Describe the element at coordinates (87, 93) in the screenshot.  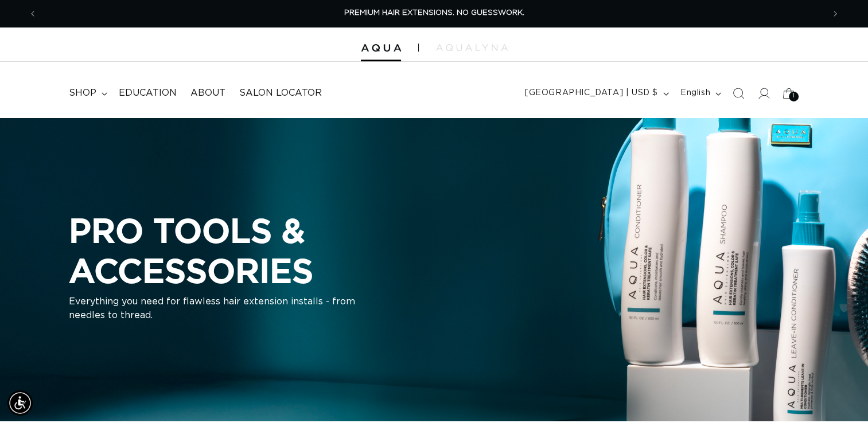
I see `summary: shop` at that location.